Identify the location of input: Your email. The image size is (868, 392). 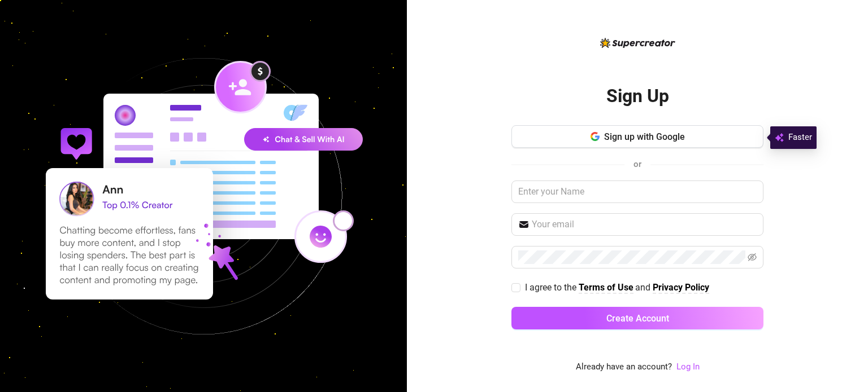
(644, 225).